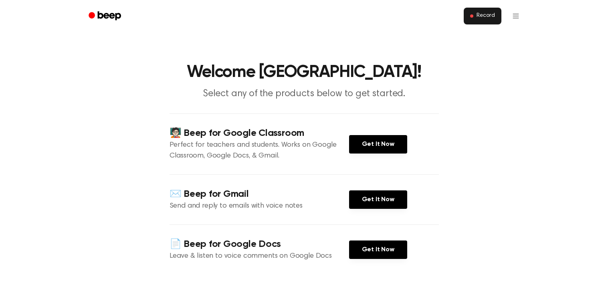 The height and width of the screenshot is (293, 608). What do you see at coordinates (105, 16) in the screenshot?
I see `a: Beep` at bounding box center [105, 16].